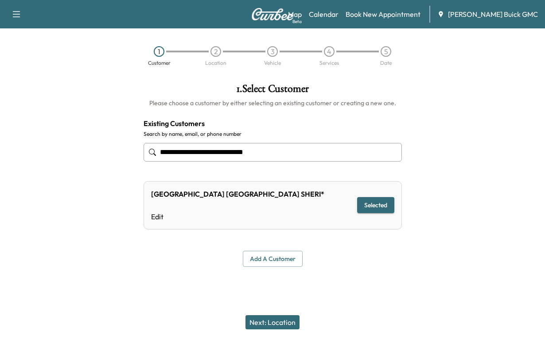  I want to click on div: Beta, so click(297, 21).